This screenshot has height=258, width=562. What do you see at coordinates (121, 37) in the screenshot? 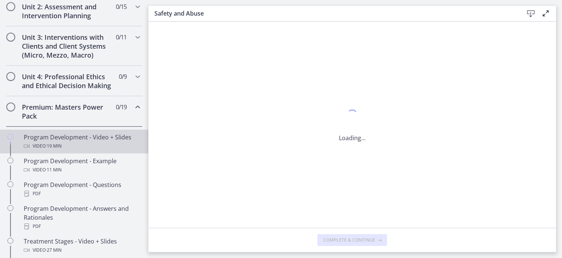
I see `span: 0 / 11` at bounding box center [121, 37].